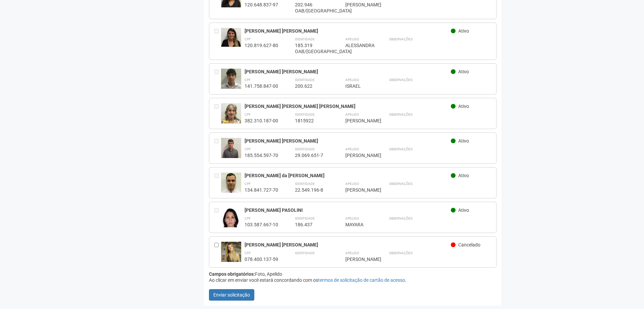 This screenshot has width=644, height=309. What do you see at coordinates (362, 280) in the screenshot?
I see `a: termos de solicitação de cartão de acesso` at bounding box center [362, 280].